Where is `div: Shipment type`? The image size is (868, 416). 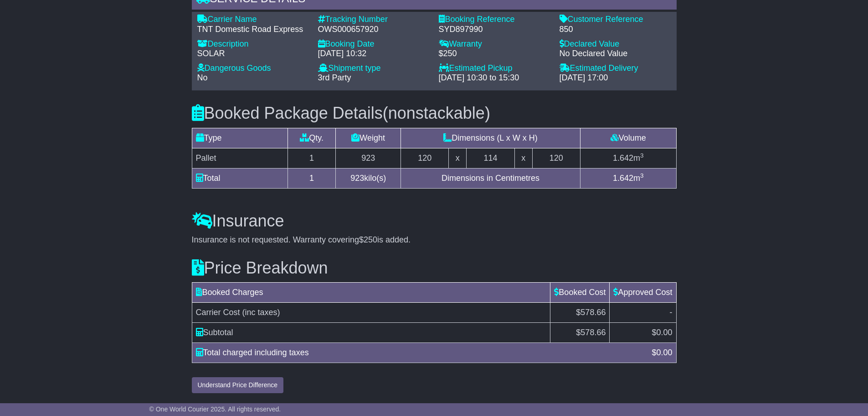 div: Shipment type is located at coordinates (374, 68).